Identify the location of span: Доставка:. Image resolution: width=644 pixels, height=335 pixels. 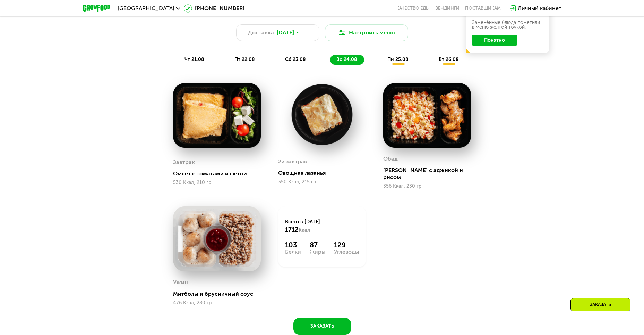
(262, 32).